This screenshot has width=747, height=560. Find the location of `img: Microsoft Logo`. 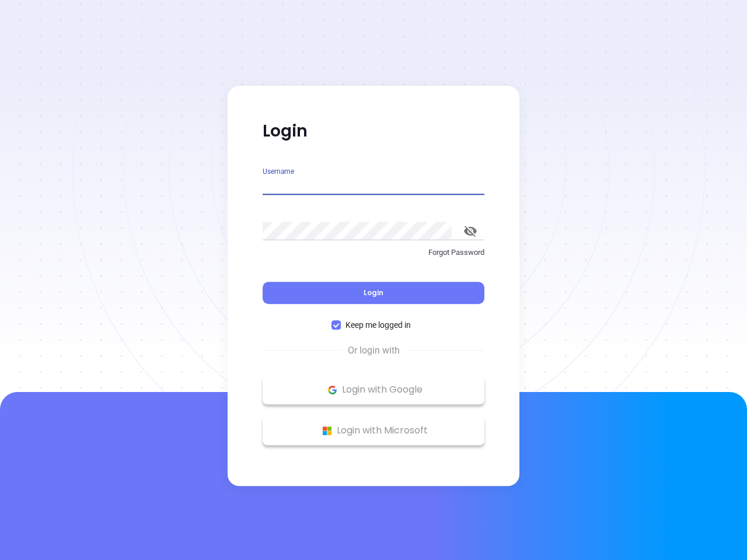

img: Microsoft Logo is located at coordinates (327, 431).